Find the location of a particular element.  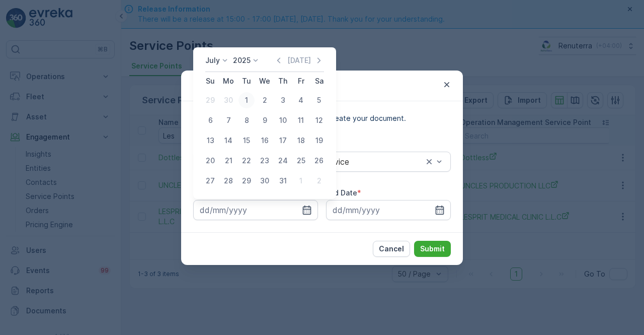

div: 15 is located at coordinates (246, 140).